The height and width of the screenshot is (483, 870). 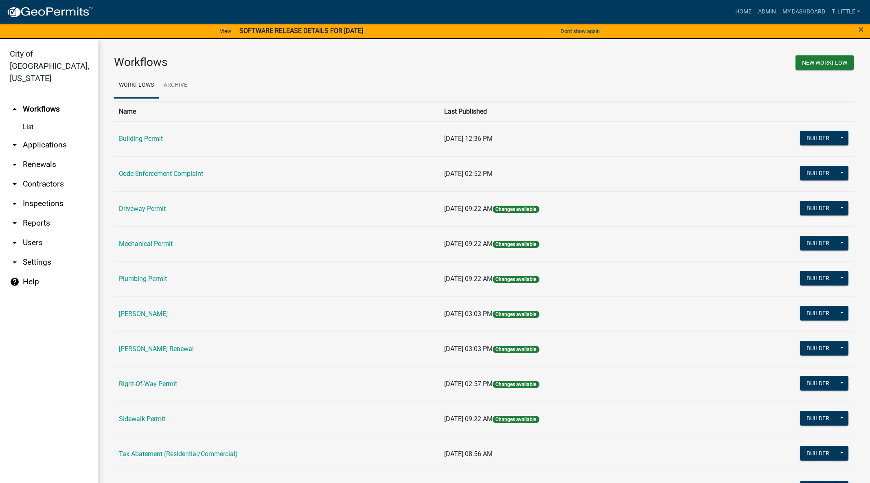 What do you see at coordinates (743, 12) in the screenshot?
I see `a: Home` at bounding box center [743, 12].